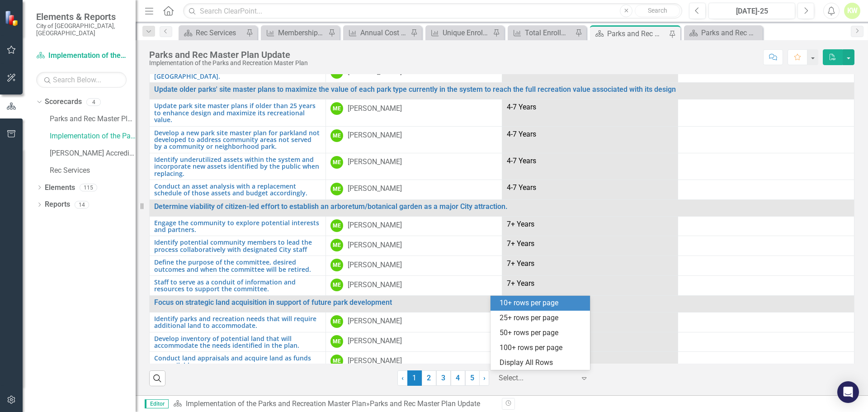 The height and width of the screenshot is (412, 868). What do you see at coordinates (156, 404) in the screenshot?
I see `span: Editor` at bounding box center [156, 404].